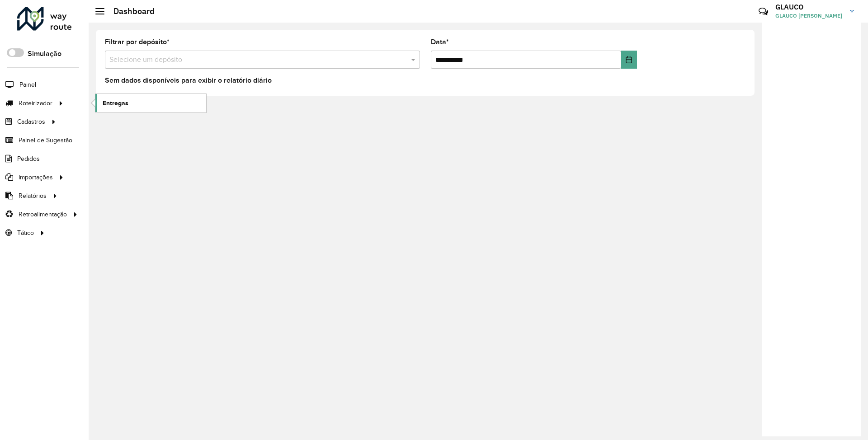  What do you see at coordinates (45, 140) in the screenshot?
I see `span: Painel de Sugestão` at bounding box center [45, 140].